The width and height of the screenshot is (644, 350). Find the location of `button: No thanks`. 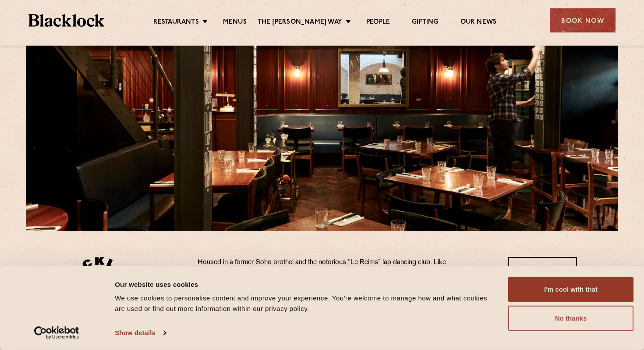

button: No thanks is located at coordinates (571, 318).